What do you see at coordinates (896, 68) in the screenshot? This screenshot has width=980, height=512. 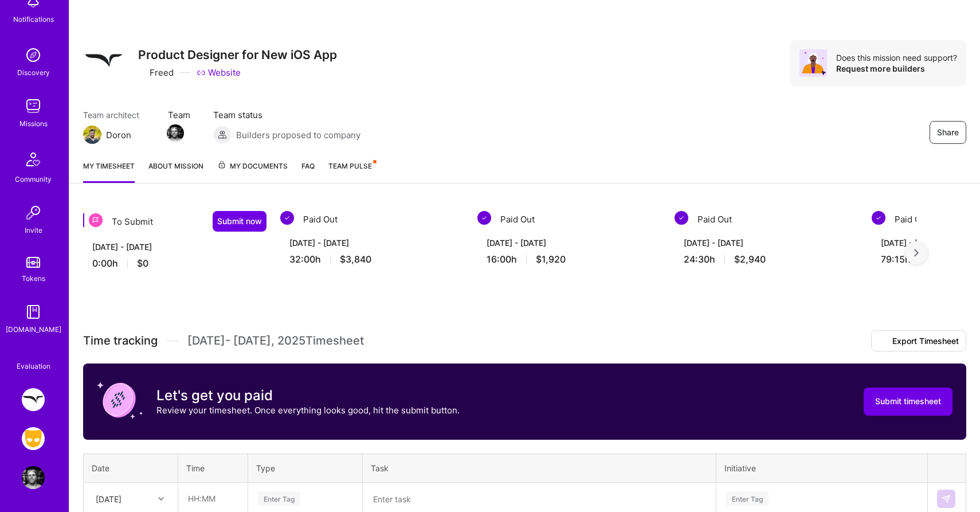 I see `div: Request more builders` at bounding box center [896, 68].